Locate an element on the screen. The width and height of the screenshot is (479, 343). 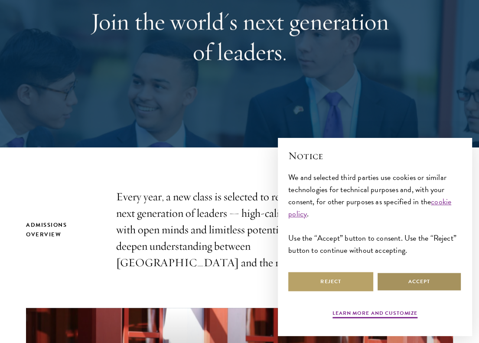
div: We and selected third parties use cookies or similar technologies for technical purposes and, wit... is located at coordinates (375, 214).